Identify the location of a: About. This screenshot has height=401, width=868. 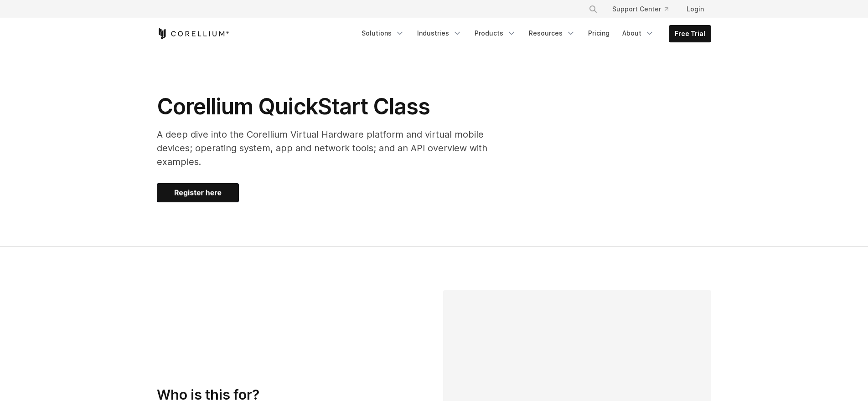
(638, 33).